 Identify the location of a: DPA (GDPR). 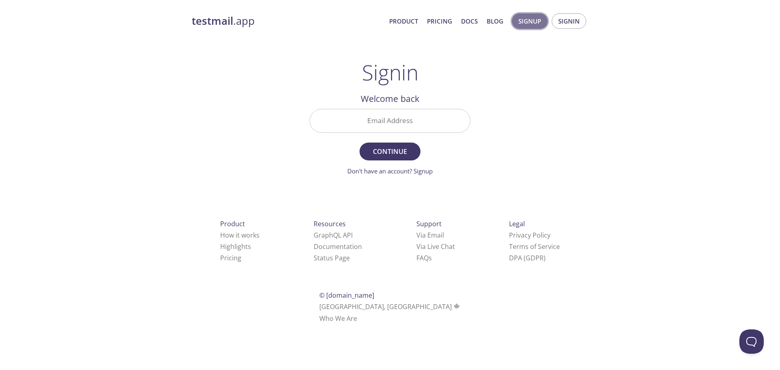
(527, 258).